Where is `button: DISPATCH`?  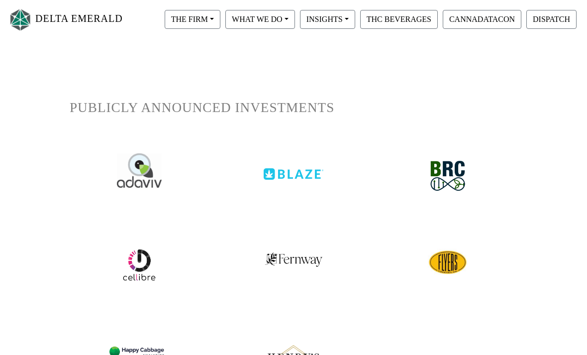
button: DISPATCH is located at coordinates (551, 19).